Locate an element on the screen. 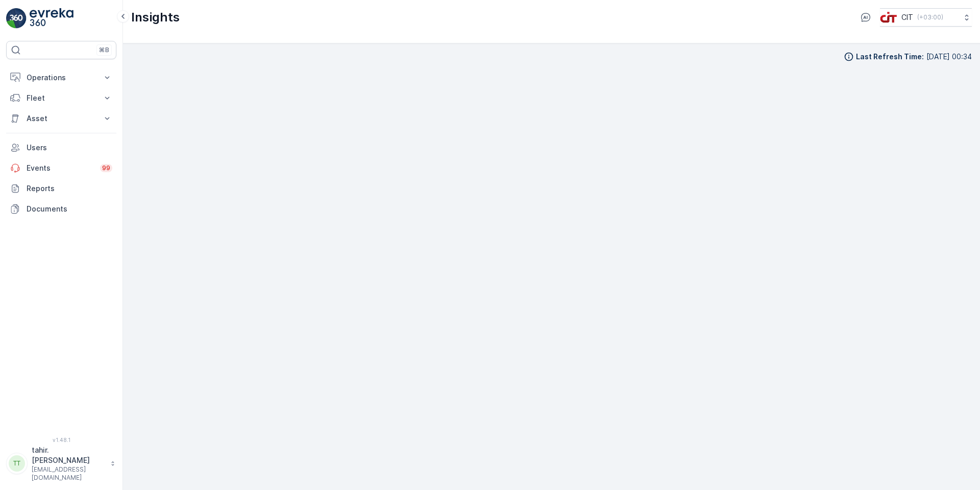 The width and height of the screenshot is (980, 490). p: Insights is located at coordinates (155, 17).